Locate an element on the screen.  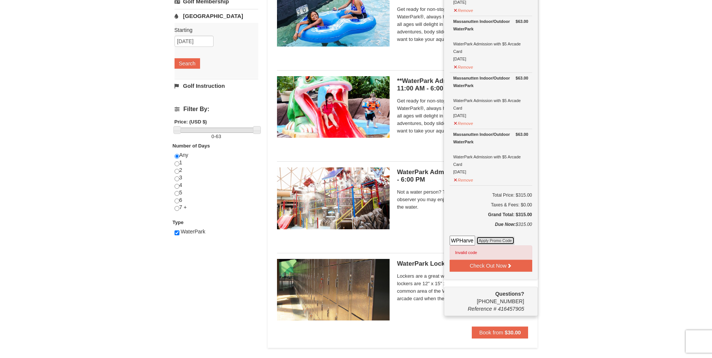
label: Starting is located at coordinates (214, 30).